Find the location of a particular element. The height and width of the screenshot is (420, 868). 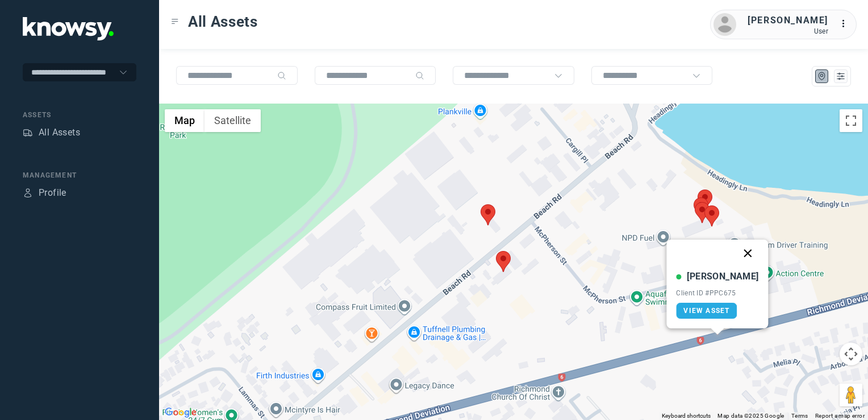

div: Toggle Menu is located at coordinates (175, 22).